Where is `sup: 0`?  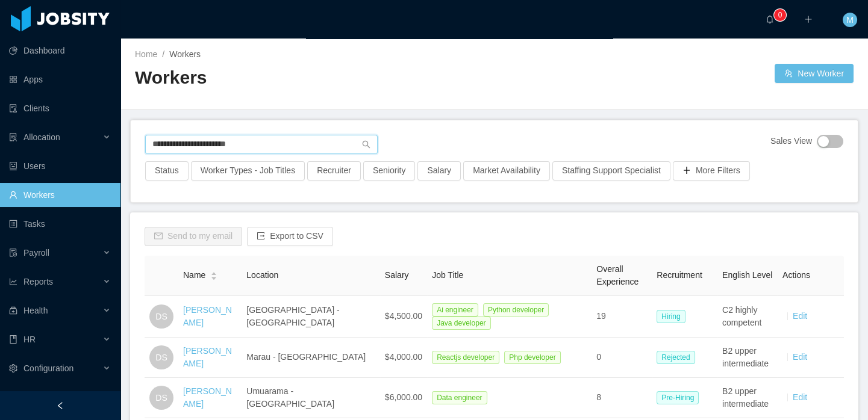
sup: 0 is located at coordinates (780, 15).